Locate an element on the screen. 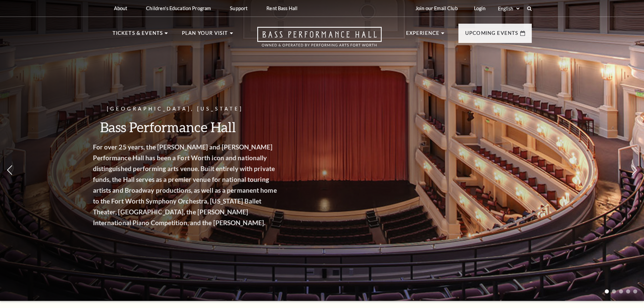 The height and width of the screenshot is (308, 644). p: Experience is located at coordinates (423, 35).